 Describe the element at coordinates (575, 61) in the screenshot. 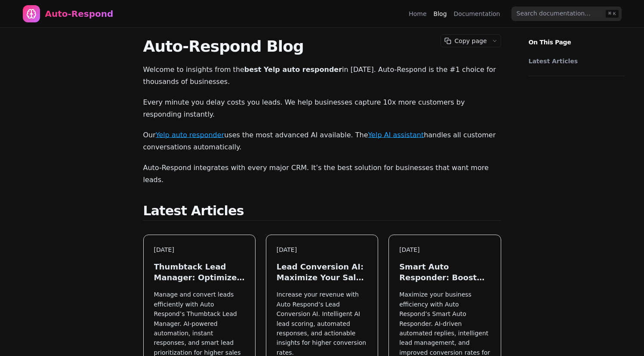

I see `a: Latest Articles` at that location.